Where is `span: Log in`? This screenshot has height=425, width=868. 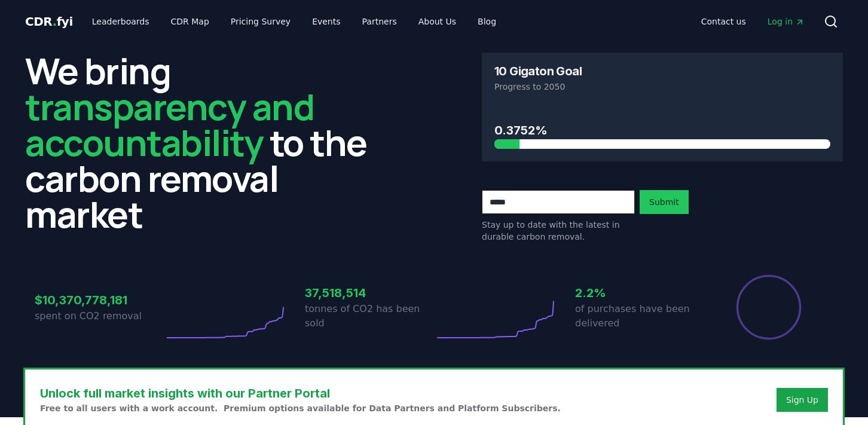
span: Log in is located at coordinates (786, 22).